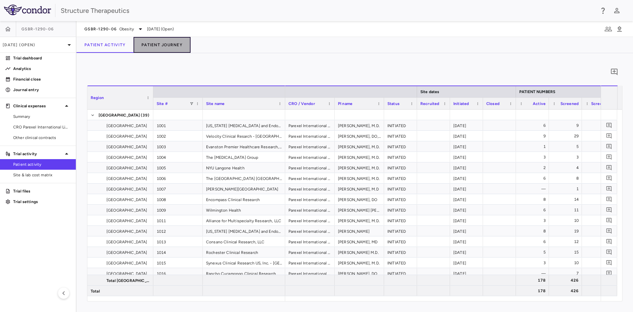  I want to click on div: 1011, so click(178, 220).